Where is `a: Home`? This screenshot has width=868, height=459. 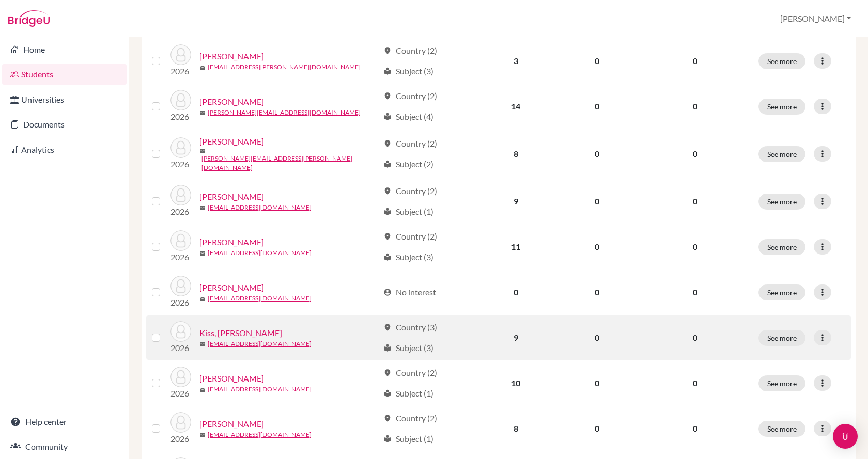
a: Home is located at coordinates (64, 50).